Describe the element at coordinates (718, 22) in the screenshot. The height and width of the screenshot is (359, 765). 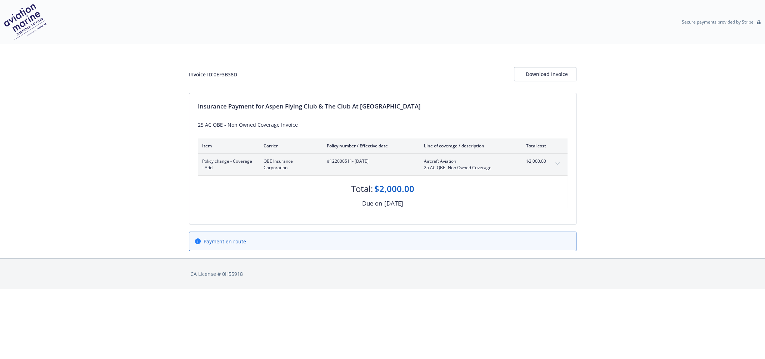
I see `p: Secure payments provided by Stripe` at that location.